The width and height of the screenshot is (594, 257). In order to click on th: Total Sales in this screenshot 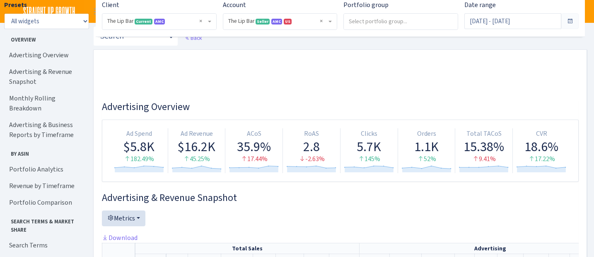, I will do `click(247, 248)`.